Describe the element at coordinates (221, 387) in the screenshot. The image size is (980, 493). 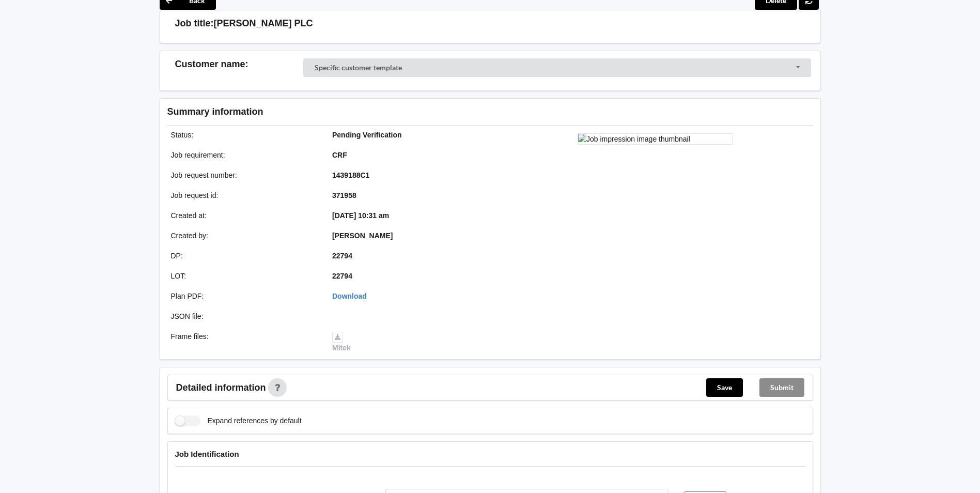
I see `span: Detailed information` at that location.